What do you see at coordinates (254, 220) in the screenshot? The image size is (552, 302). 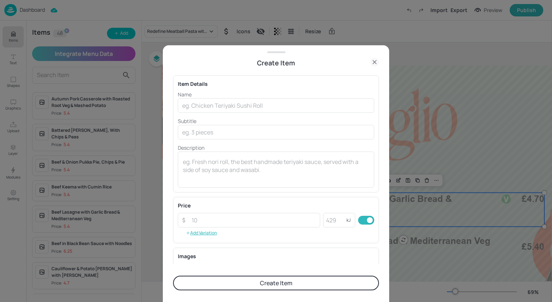 I see `input: 10` at bounding box center [254, 220].